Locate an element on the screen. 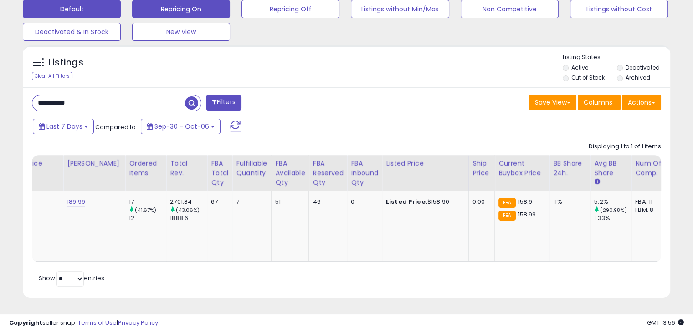  div: 2701.84 is located at coordinates (188, 202).